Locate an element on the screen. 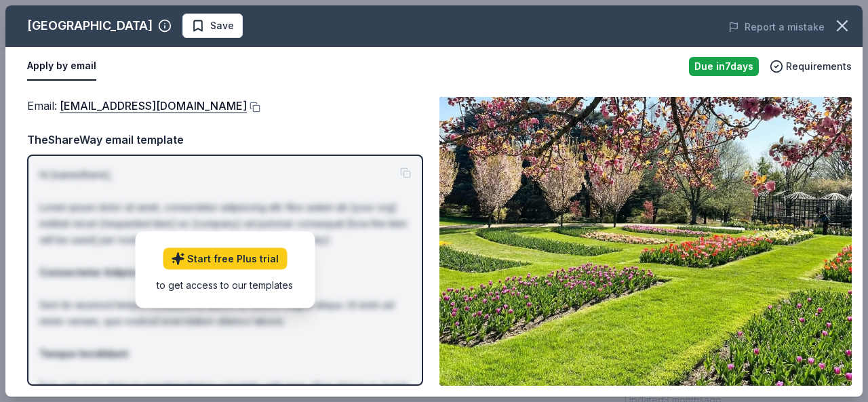 The width and height of the screenshot is (868, 402). span: Save is located at coordinates (221, 26).